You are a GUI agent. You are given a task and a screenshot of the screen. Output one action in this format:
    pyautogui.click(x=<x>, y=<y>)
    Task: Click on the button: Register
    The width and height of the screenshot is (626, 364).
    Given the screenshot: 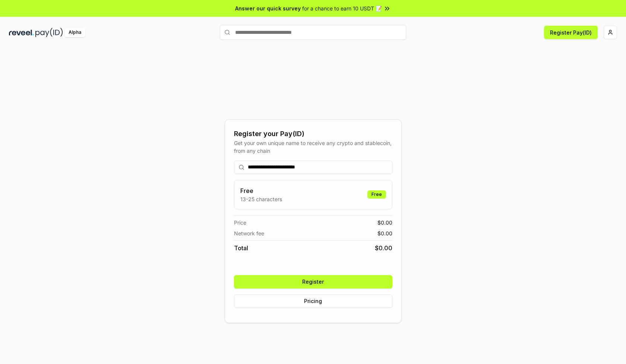 What is the action you would take?
    pyautogui.click(x=313, y=282)
    